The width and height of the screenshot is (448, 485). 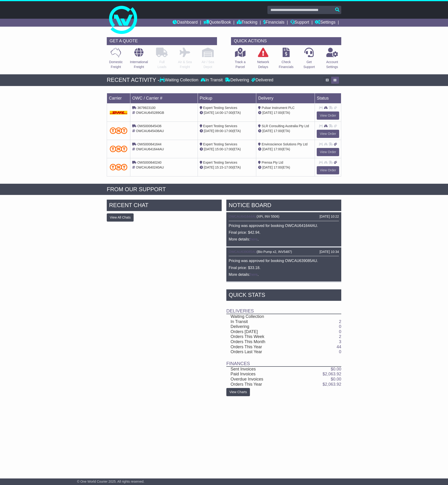 I want to click on span: 14:00, so click(x=219, y=113).